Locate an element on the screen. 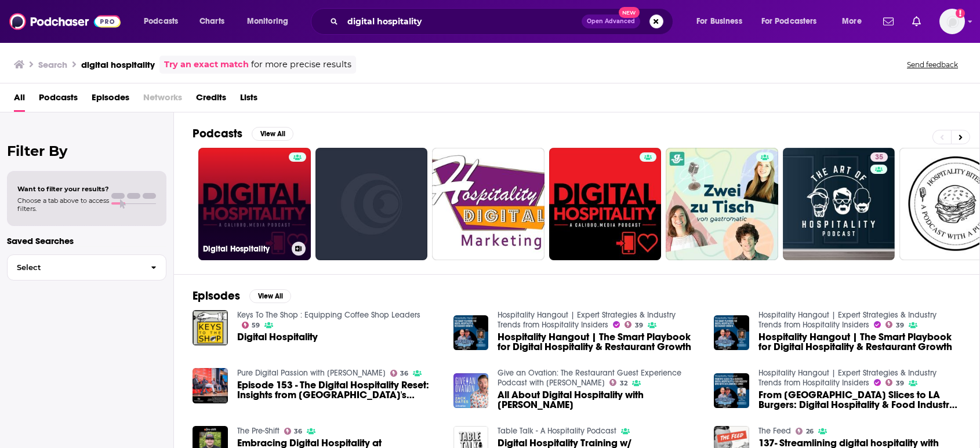 The image size is (980, 448). span: Select is located at coordinates (74, 267).